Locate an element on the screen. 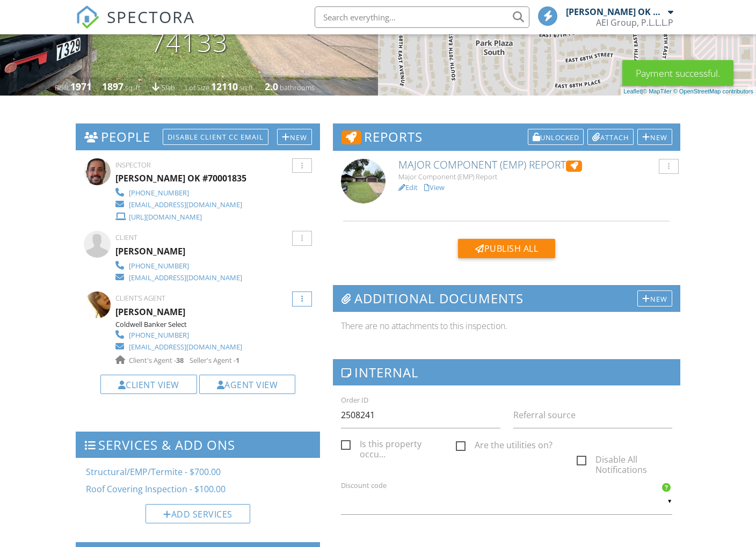 This screenshot has height=547, width=756. span: Built is located at coordinates (62, 88).